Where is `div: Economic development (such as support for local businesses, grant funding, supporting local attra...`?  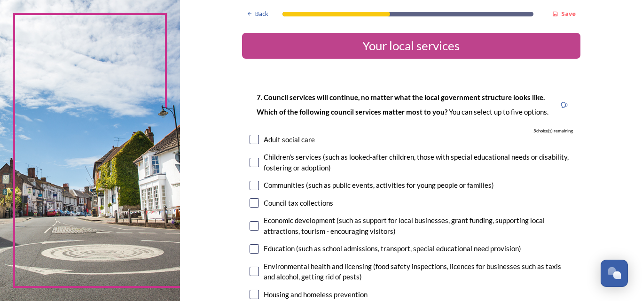 div: Economic development (such as support for local businesses, grant funding, supporting local attra... is located at coordinates (418, 225).